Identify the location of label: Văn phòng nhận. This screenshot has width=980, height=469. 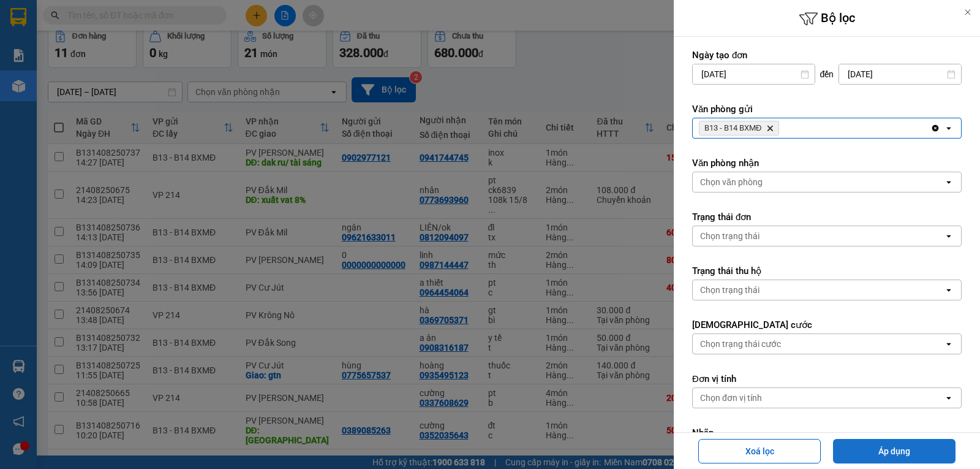
(827, 163).